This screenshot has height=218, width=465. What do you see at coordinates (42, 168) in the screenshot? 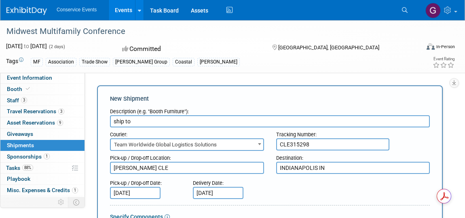
I see `a: Tasks88%` at bounding box center [42, 168].